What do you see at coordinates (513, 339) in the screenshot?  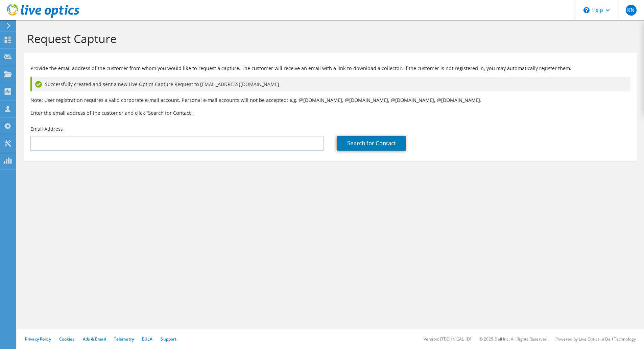 I see `li: © 2025 Dell Inc. All Rights Reserved` at bounding box center [513, 339].